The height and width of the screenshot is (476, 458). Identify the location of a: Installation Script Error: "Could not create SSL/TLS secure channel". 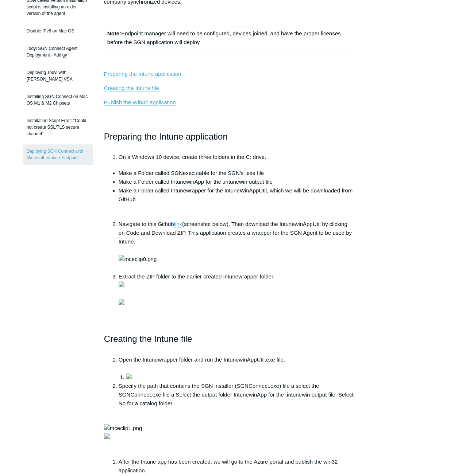
(58, 127).